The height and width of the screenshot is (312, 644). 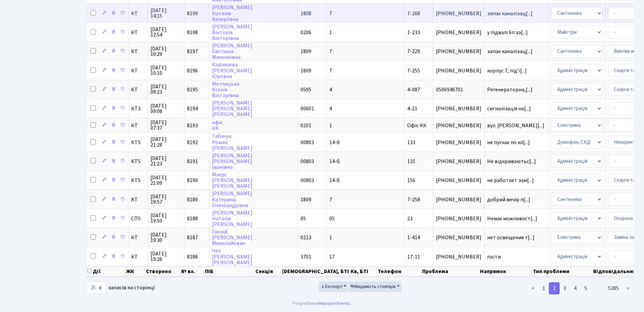 I want to click on span: 7-255, so click(x=414, y=71).